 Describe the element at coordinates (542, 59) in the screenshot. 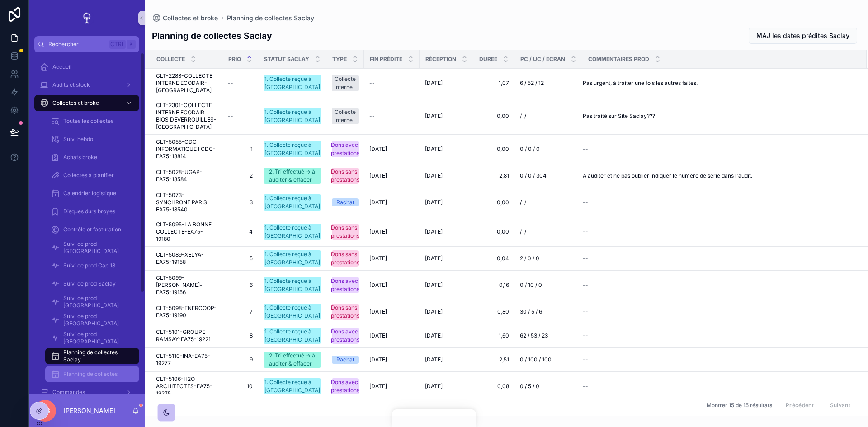

I see `span: PC / UC / Ecran` at that location.